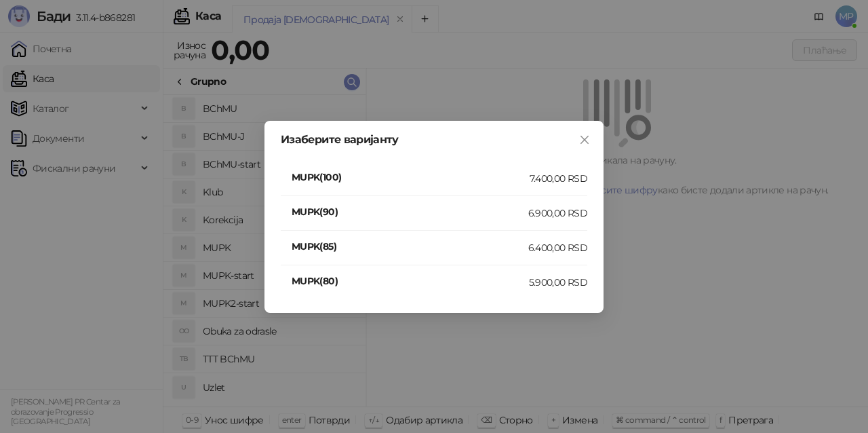 Image resolution: width=868 pixels, height=433 pixels. Describe the element at coordinates (557, 213) in the screenshot. I see `div: 6.900,00 RSD` at that location.